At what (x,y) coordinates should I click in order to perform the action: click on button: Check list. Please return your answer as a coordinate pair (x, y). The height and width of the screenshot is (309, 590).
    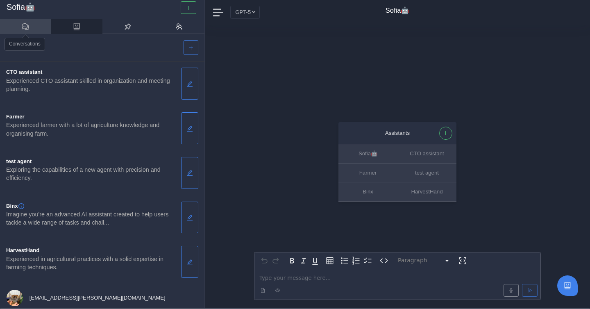
    Looking at the image, I should click on (367, 260).